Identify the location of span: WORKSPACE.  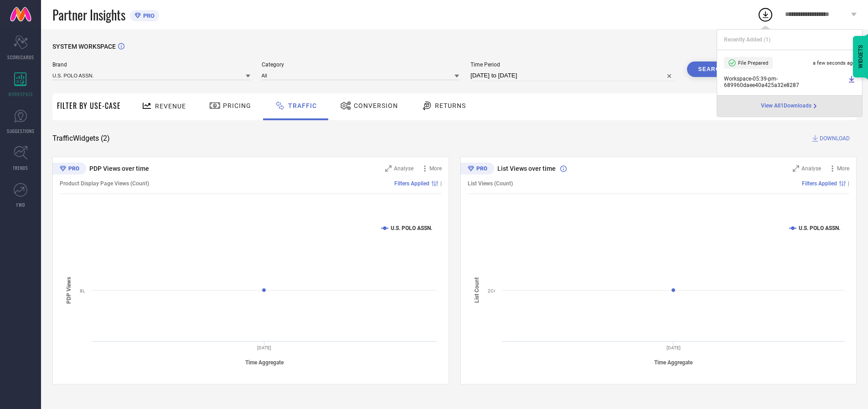
(20, 94).